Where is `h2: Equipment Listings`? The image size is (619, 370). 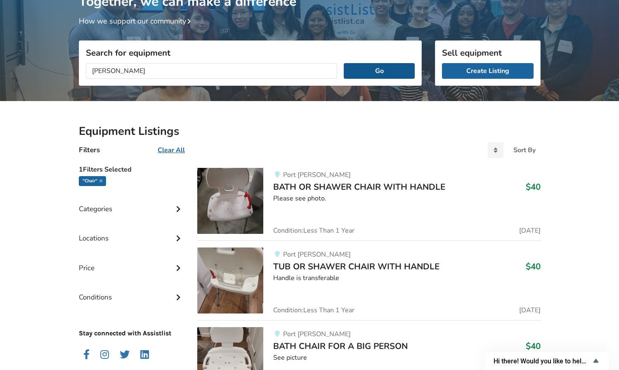
h2: Equipment Listings is located at coordinates (309, 131).